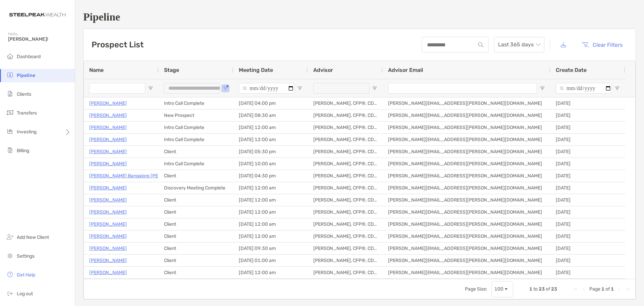  Describe the element at coordinates (10, 75) in the screenshot. I see `img: pipeline icon` at that location.